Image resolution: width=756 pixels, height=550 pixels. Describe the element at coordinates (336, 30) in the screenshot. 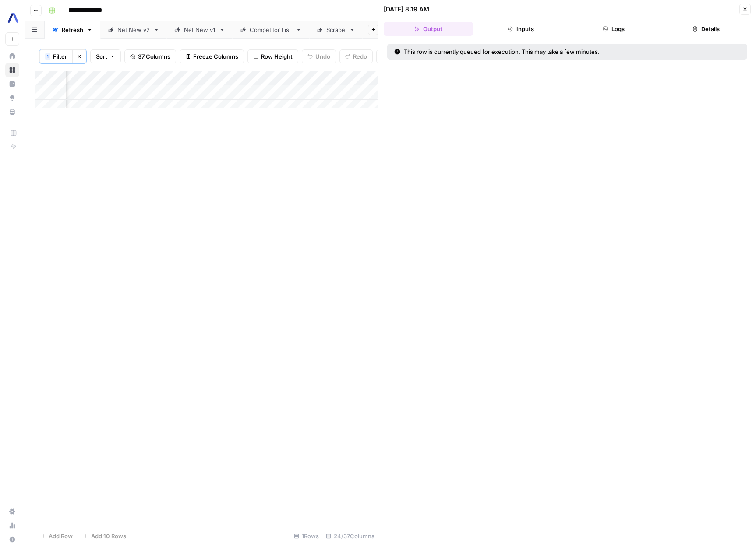

I see `div: Scrape` at that location.